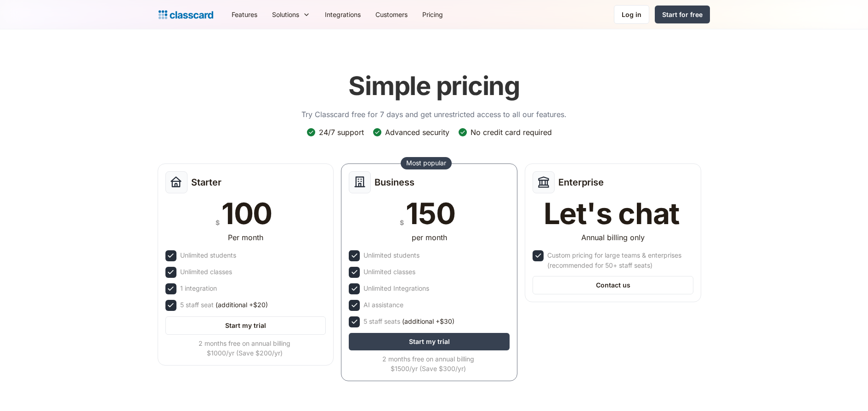  Describe the element at coordinates (613, 238) in the screenshot. I see `div: Annual billing only` at that location.